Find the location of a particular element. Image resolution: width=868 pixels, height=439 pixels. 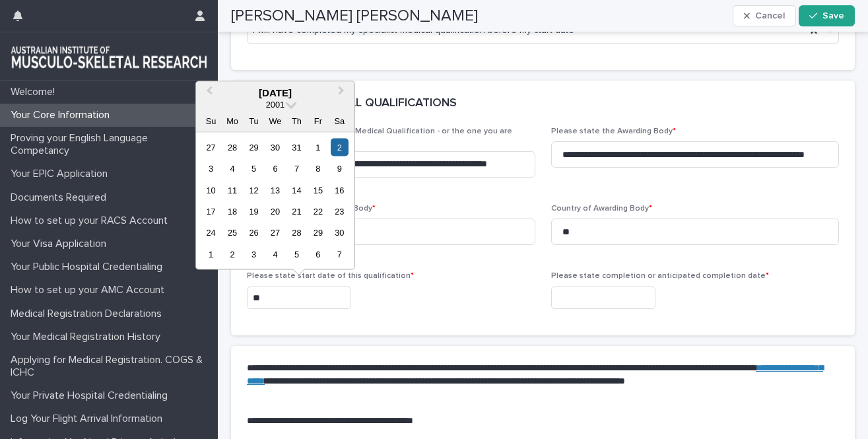

div: Choose Monday, June 25th, 2001 is located at coordinates (232, 233).